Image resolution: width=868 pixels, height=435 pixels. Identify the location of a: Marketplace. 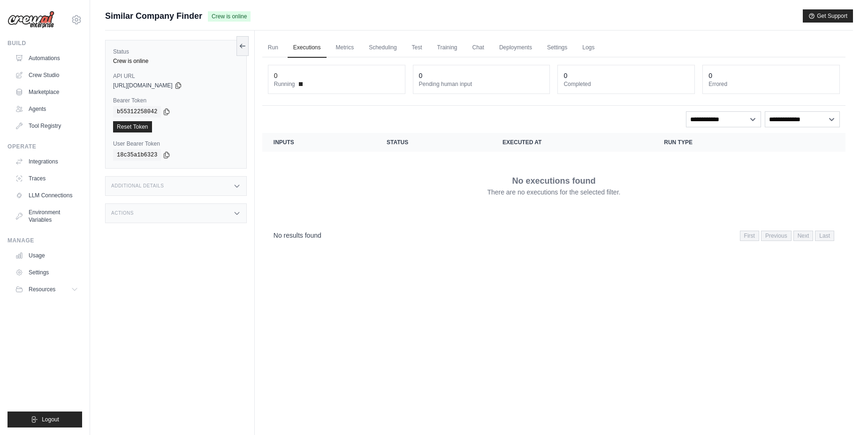
(46, 92).